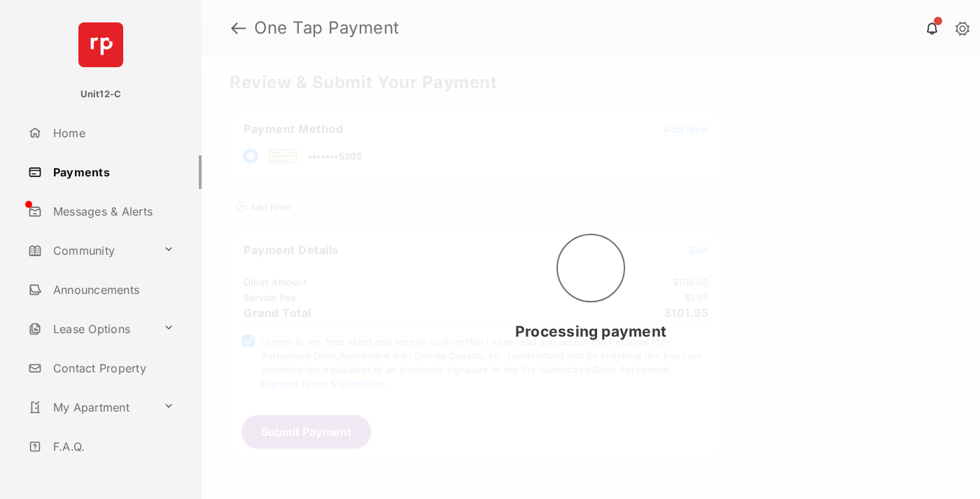 The image size is (980, 499). I want to click on strong: One Tap Payment, so click(327, 28).